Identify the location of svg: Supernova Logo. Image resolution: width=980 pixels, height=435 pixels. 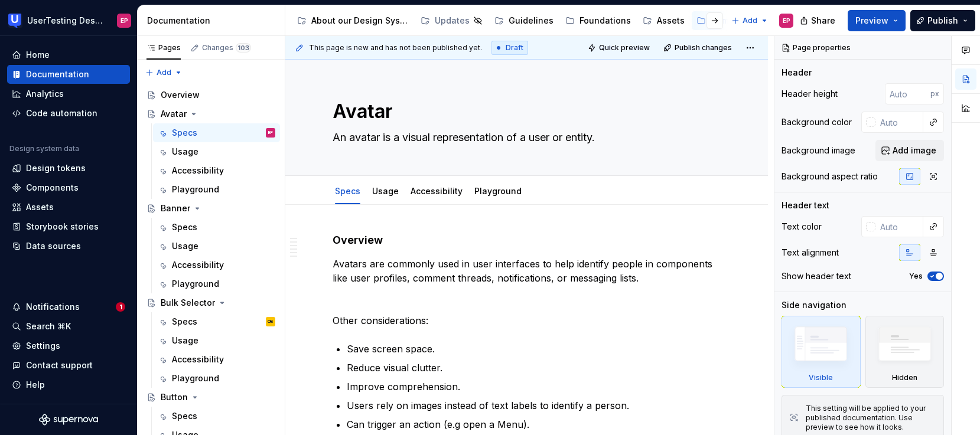
(68, 420).